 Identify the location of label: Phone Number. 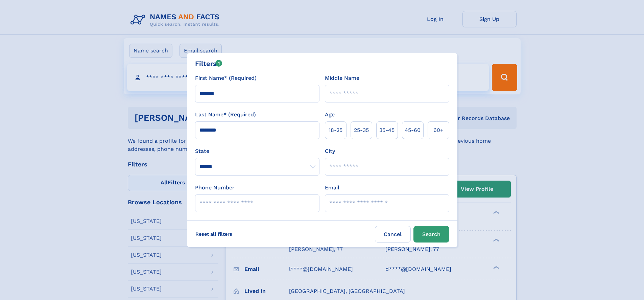
(215, 188).